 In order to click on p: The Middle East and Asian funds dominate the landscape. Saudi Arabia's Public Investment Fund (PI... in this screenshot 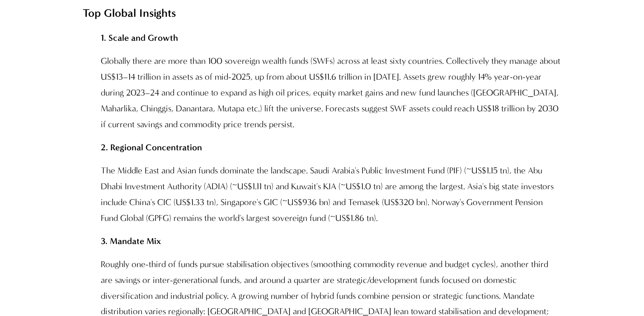, I will do `click(330, 195)`.